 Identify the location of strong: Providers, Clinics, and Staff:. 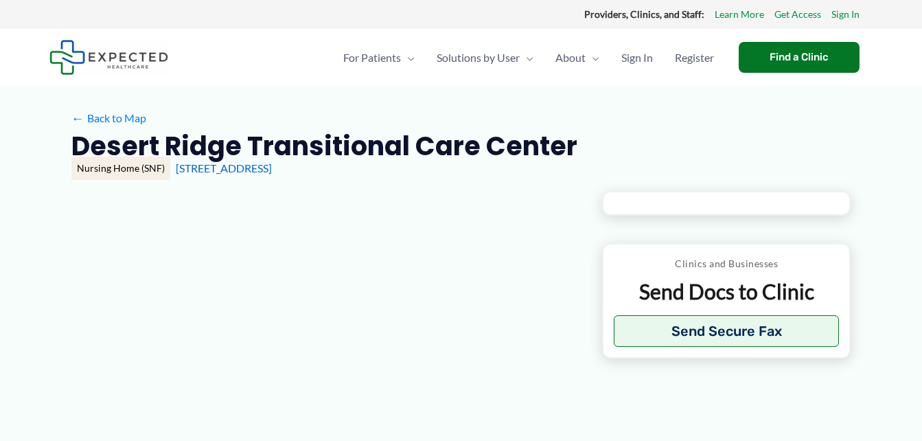
(644, 14).